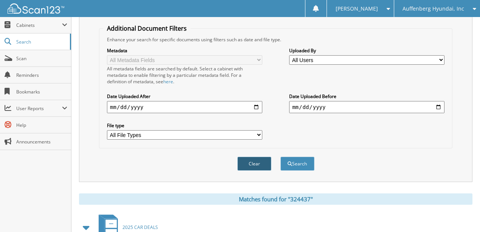 Image resolution: width=480 pixels, height=232 pixels. What do you see at coordinates (185, 50) in the screenshot?
I see `label: Metadata` at bounding box center [185, 50].